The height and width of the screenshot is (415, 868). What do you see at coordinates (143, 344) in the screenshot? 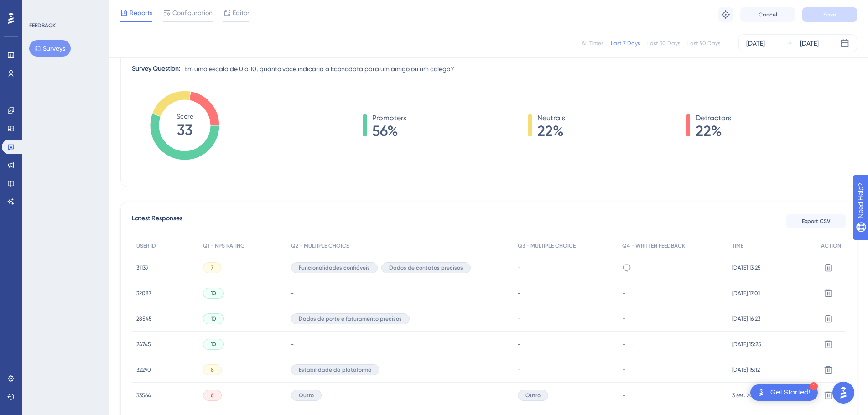
I see `span: 24745` at bounding box center [143, 344].